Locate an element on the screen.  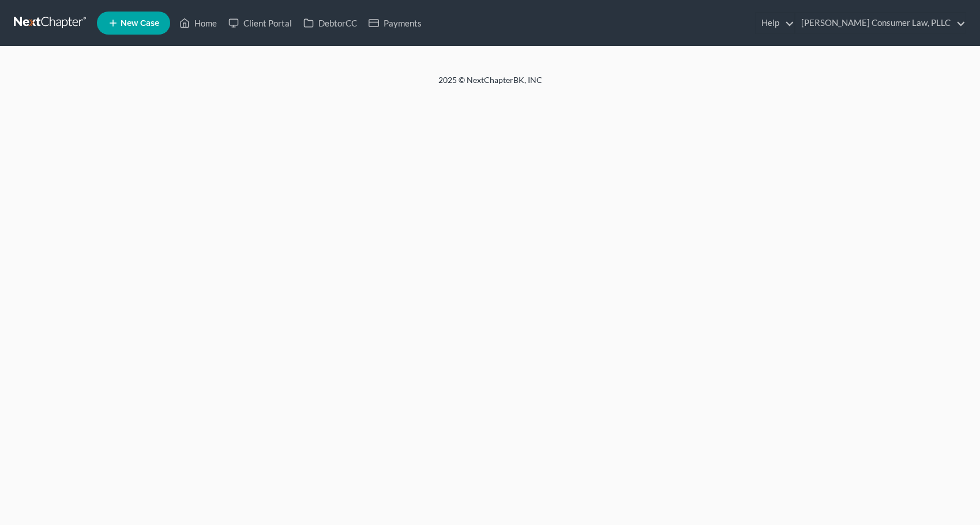
a: Home is located at coordinates (198, 23).